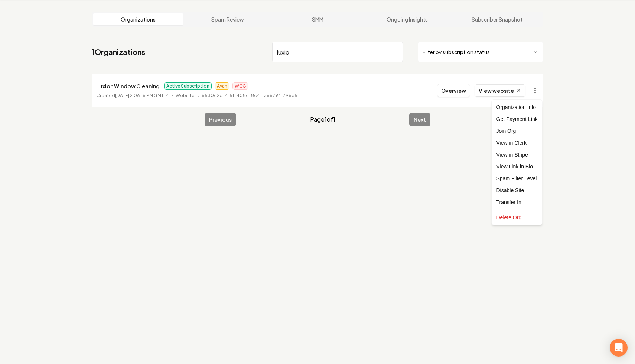 The image size is (635, 364). Describe the element at coordinates (517, 190) in the screenshot. I see `div: Disable Site` at that location.